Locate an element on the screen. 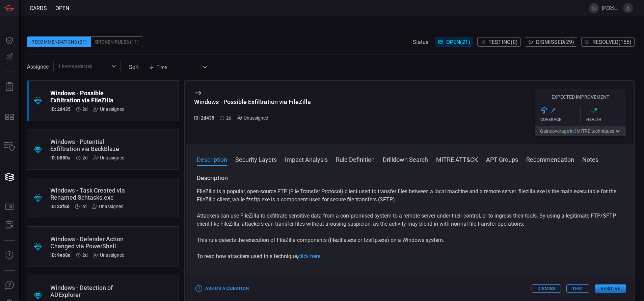 Image resolution: width=644 pixels, height=301 pixels. h5: ID: b880a is located at coordinates (61, 158).